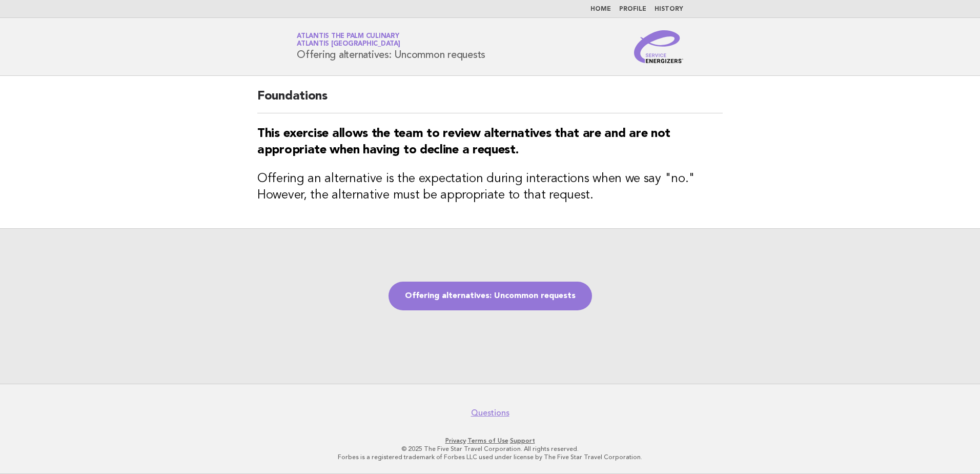 Image resolution: width=980 pixels, height=474 pixels. What do you see at coordinates (488, 441) in the screenshot?
I see `a: Terms of Use` at bounding box center [488, 441].